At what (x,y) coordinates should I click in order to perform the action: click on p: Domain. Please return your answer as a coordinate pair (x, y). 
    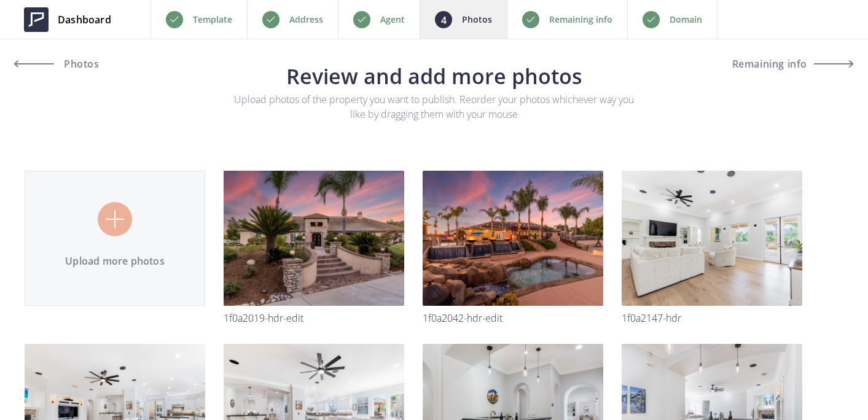
    Looking at the image, I should click on (686, 20).